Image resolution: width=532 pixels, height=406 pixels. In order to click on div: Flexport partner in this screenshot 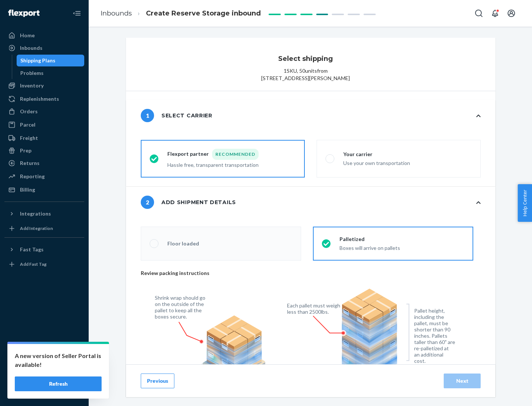, I will do `click(213, 154)`.